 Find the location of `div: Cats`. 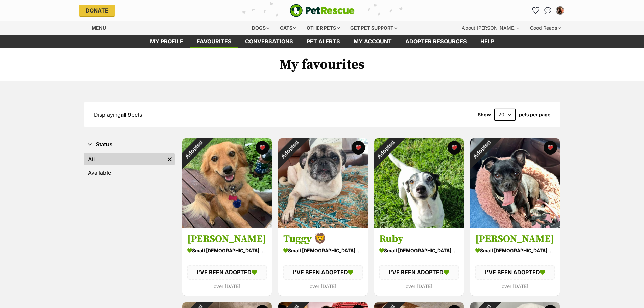

div: Cats is located at coordinates (288, 28).